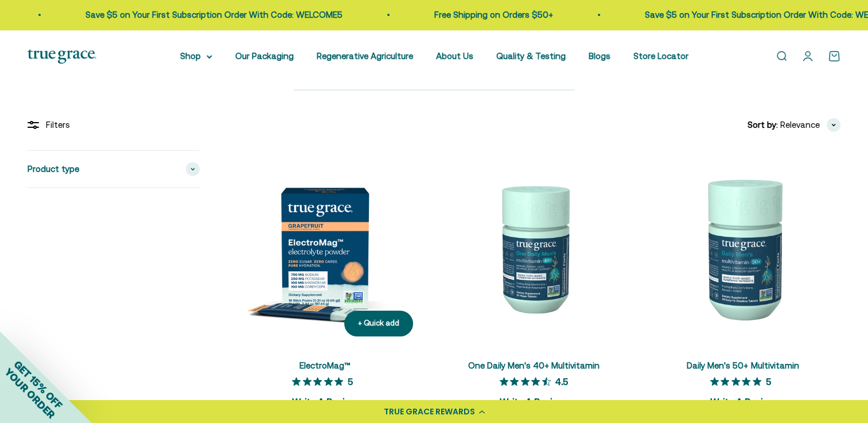 The width and height of the screenshot is (868, 423). What do you see at coordinates (264, 56) in the screenshot?
I see `a: Our Packaging` at bounding box center [264, 56].